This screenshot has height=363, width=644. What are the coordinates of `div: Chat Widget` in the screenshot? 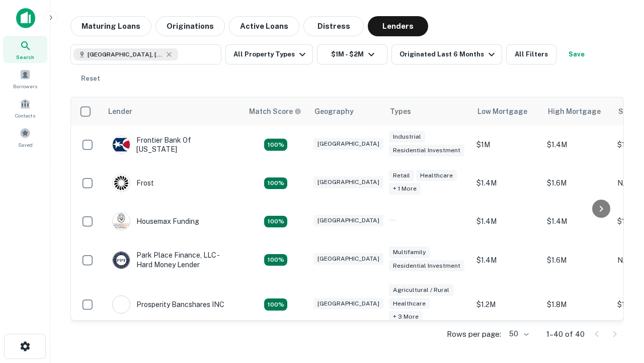 It's located at (618, 306).